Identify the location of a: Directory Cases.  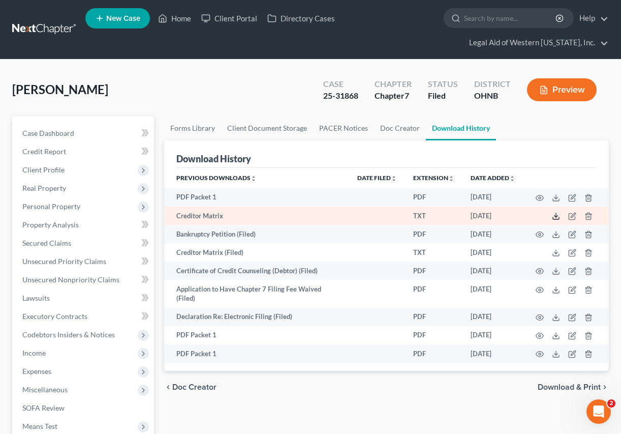
(301, 18).